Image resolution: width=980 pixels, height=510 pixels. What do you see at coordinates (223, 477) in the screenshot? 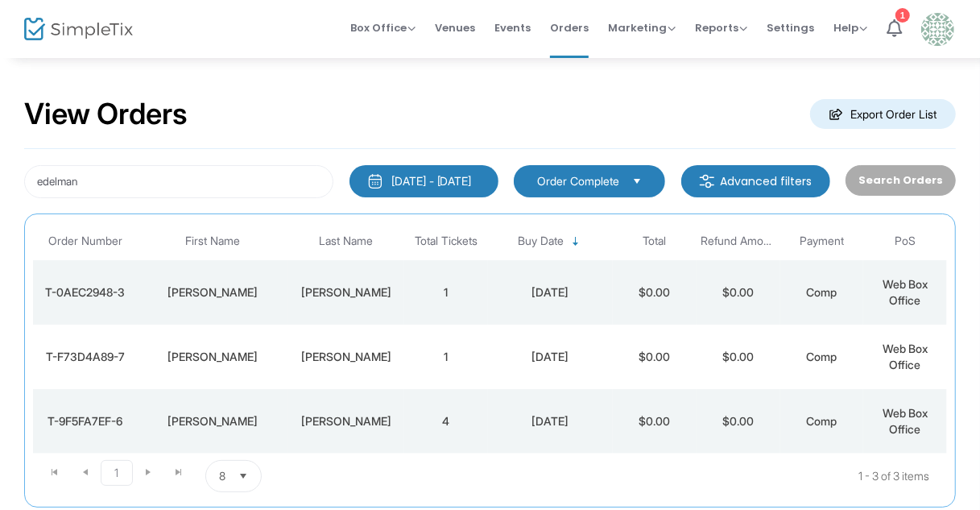
I see `span: 8` at bounding box center [223, 477].